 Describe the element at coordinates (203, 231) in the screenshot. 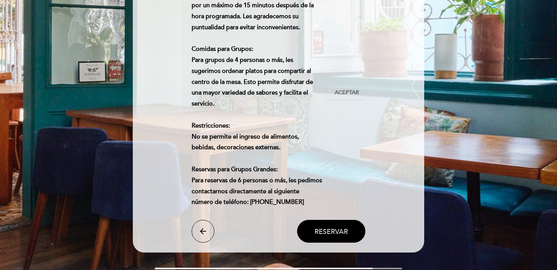

I see `button: arrow_back` at that location.